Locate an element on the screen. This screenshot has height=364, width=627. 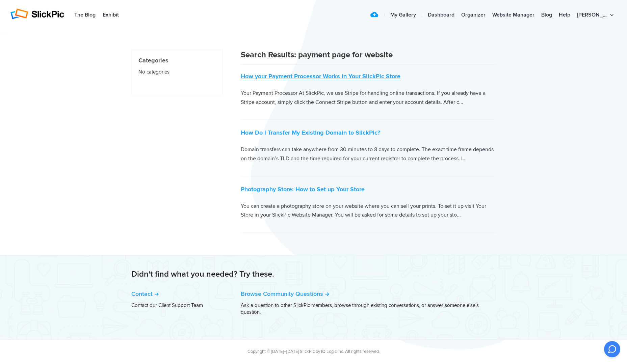
h2: Didn't find what you needed? Try these. is located at coordinates (314, 274).